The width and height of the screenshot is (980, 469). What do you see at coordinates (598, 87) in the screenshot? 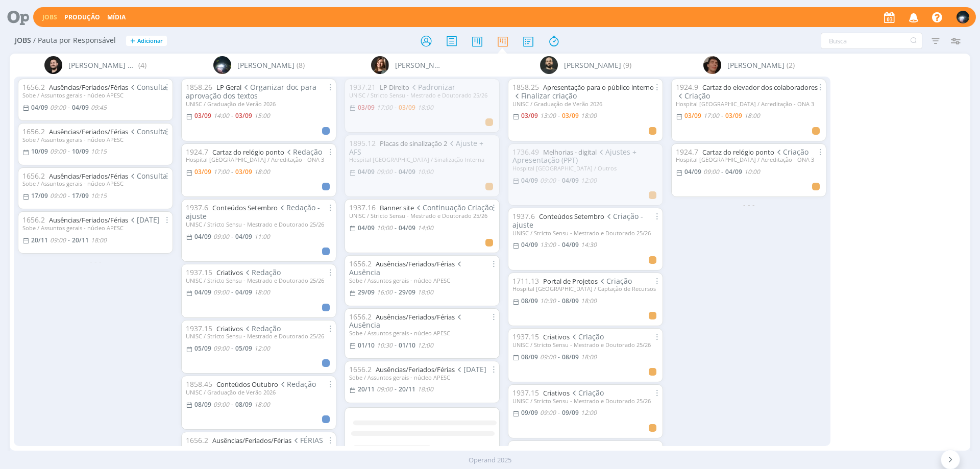
I see `a: Apresentação para o público interno` at bounding box center [598, 87].